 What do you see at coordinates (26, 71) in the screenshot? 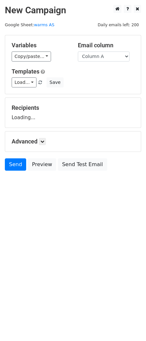
I see `a: Templates` at bounding box center [26, 71].